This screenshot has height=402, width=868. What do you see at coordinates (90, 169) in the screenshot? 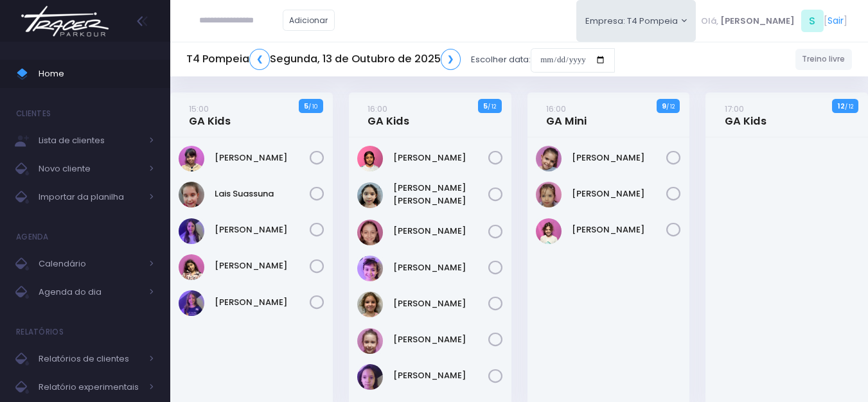
I see `span: Novo cliente` at bounding box center [90, 169].